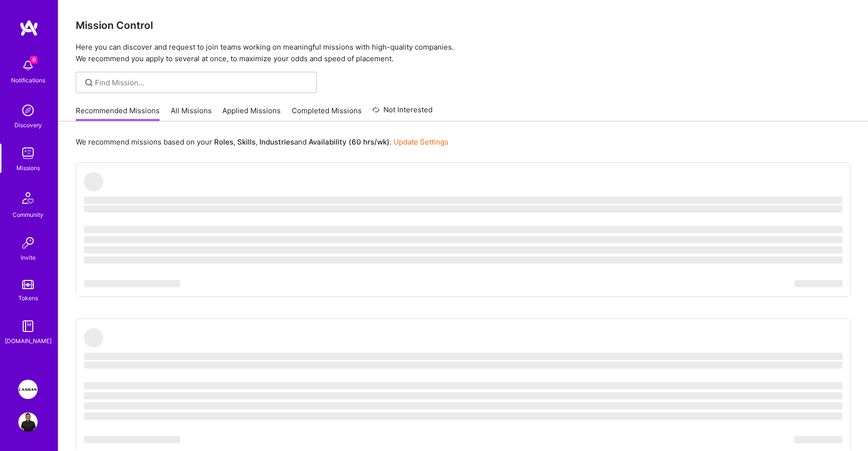 Image resolution: width=868 pixels, height=451 pixels. Describe the element at coordinates (29, 28) in the screenshot. I see `img: logo` at that location.